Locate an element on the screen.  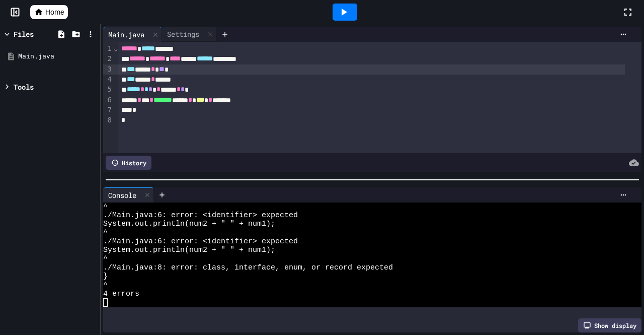
div: 6 is located at coordinates (108, 100).